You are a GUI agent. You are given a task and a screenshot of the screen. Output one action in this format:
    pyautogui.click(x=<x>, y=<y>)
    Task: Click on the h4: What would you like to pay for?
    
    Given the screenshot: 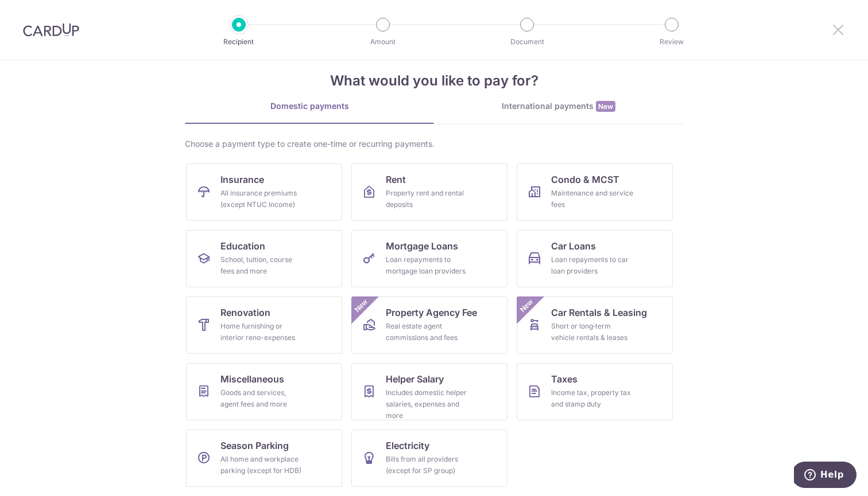 What is the action you would take?
    pyautogui.click(x=434, y=81)
    